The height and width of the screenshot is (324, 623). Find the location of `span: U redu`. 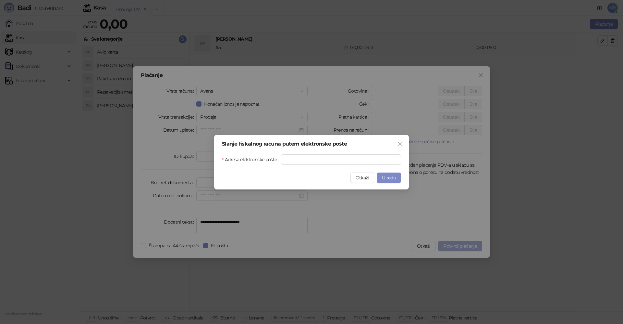

span: U redu is located at coordinates (389, 178).